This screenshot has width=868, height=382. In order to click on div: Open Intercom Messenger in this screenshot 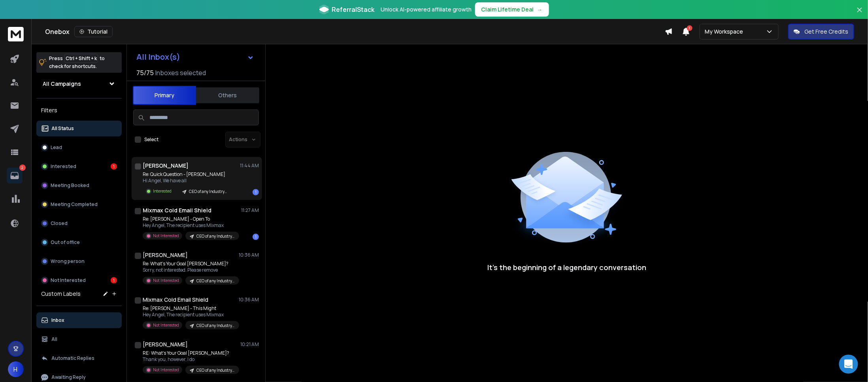, I will do `click(849, 364)`.